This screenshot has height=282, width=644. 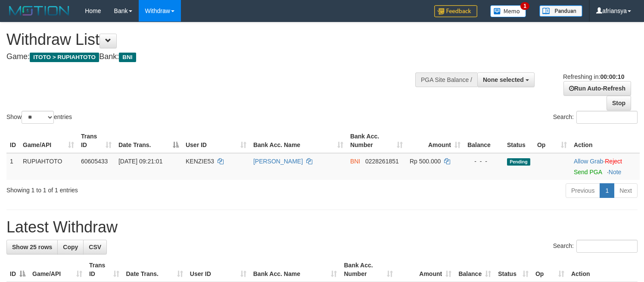 I want to click on label: Show entries, so click(x=39, y=117).